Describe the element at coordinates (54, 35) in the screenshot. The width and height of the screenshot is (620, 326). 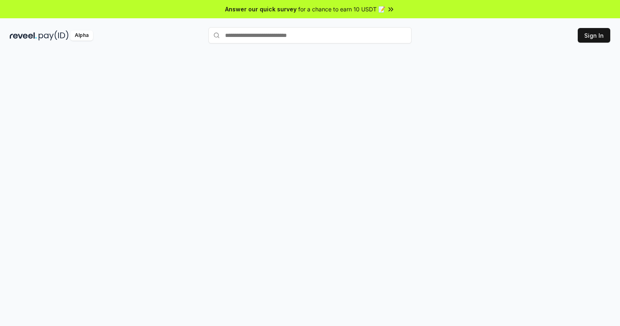
I see `img: pay_id` at that location.